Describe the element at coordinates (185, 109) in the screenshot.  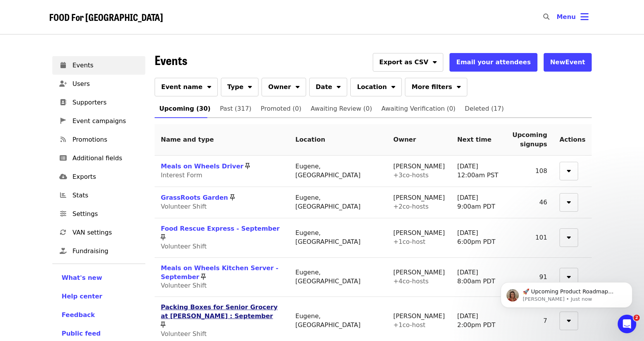
I see `a: Upcoming (30)` at that location.